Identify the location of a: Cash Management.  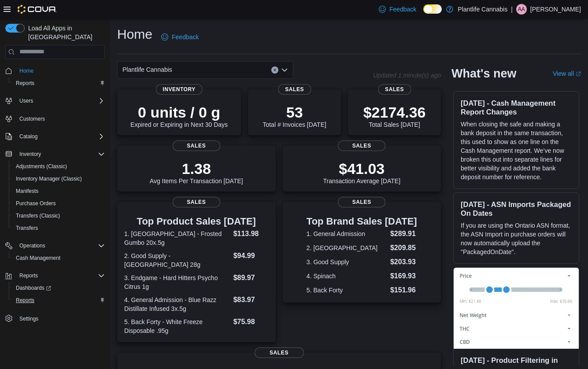
(38, 258).